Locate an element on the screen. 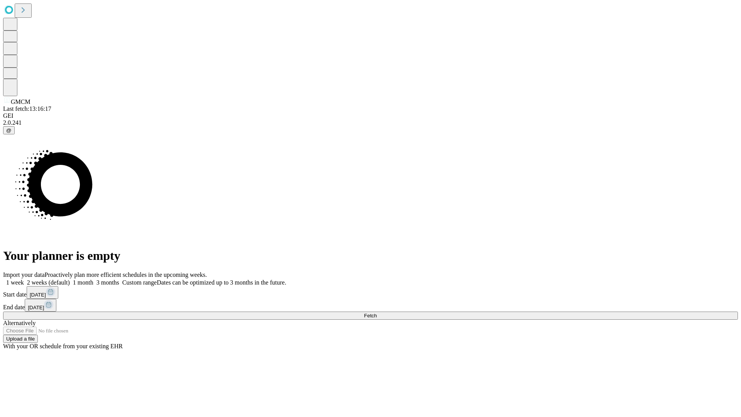  span: Dates can be optimized up to 3 months in the future. is located at coordinates (221, 282).